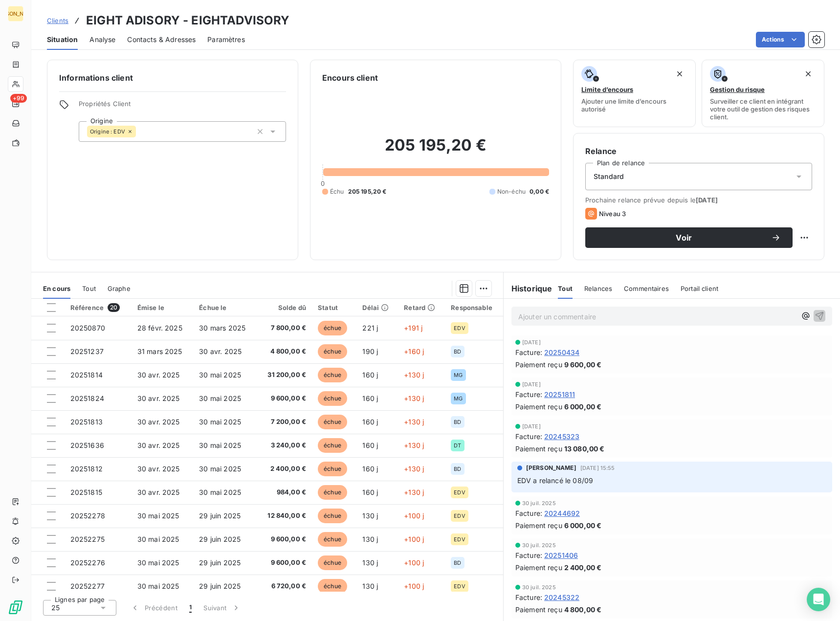 Image resolution: width=840 pixels, height=621 pixels. I want to click on button: Précédent, so click(154, 608).